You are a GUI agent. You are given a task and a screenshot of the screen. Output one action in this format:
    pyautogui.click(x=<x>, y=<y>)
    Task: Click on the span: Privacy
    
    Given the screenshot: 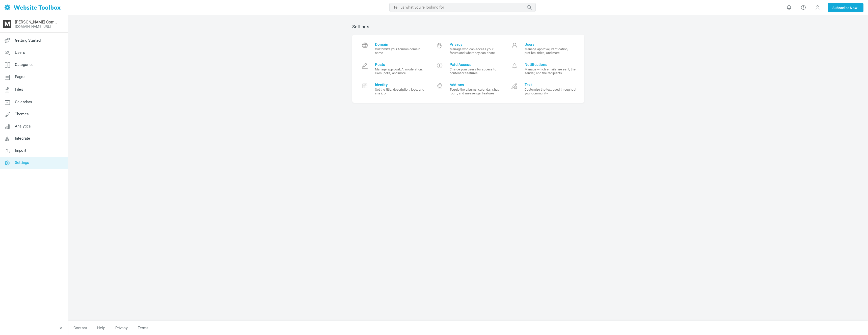 What is the action you would take?
    pyautogui.click(x=476, y=45)
    